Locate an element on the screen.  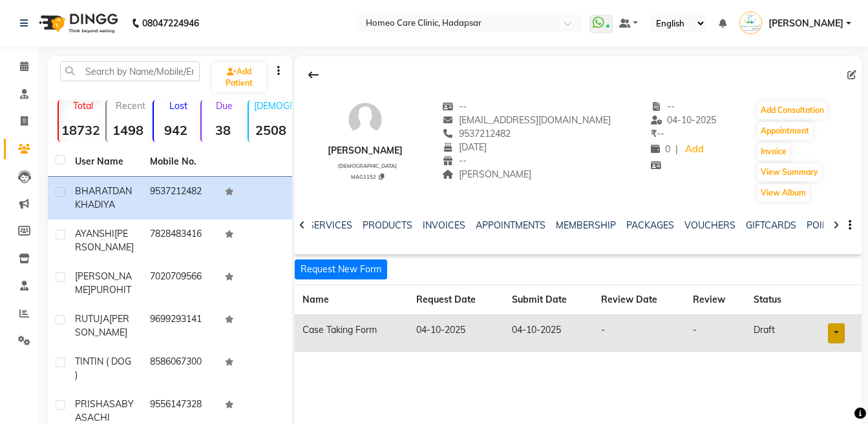
td: draft is located at coordinates (773, 333).